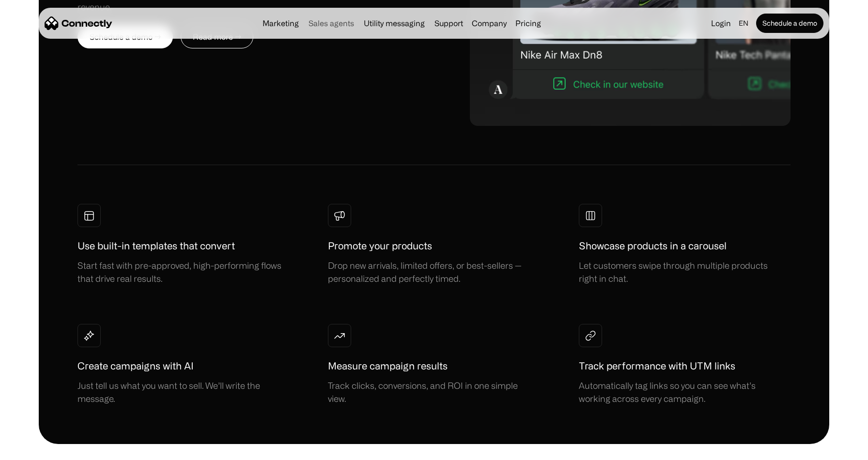 This screenshot has height=460, width=868. What do you see at coordinates (136, 366) in the screenshot?
I see `h1: Create campaigns with AI` at bounding box center [136, 366].